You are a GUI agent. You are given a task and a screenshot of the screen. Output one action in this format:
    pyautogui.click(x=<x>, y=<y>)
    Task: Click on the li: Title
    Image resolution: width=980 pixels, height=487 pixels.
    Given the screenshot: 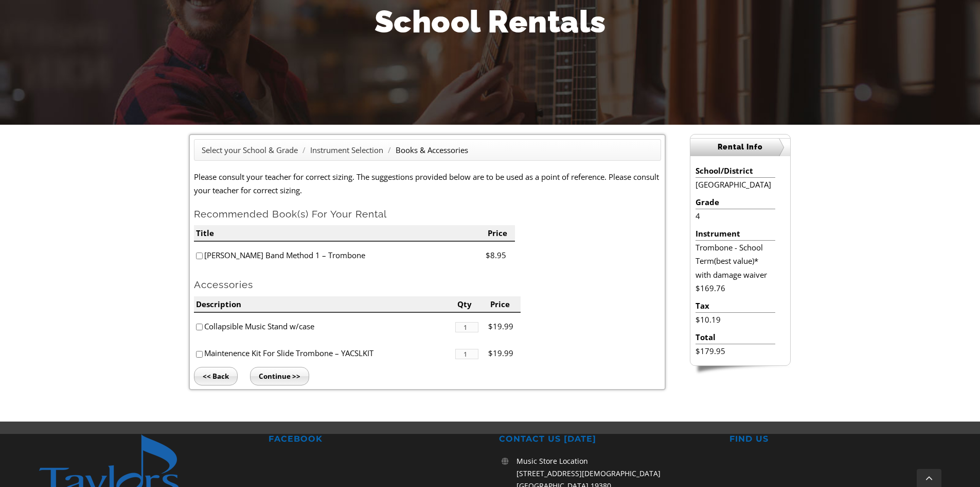 What is the action you would take?
    pyautogui.click(x=339, y=233)
    